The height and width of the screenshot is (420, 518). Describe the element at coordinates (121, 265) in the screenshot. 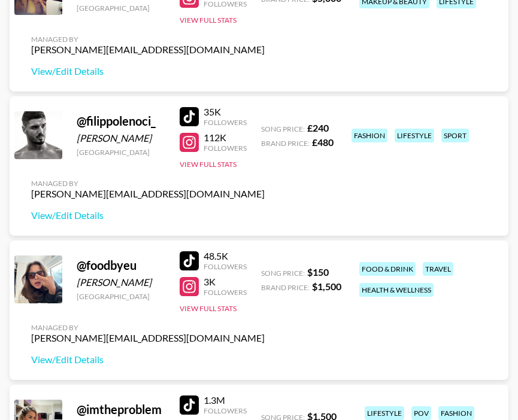

I see `div: @ foodbyeu` at that location.